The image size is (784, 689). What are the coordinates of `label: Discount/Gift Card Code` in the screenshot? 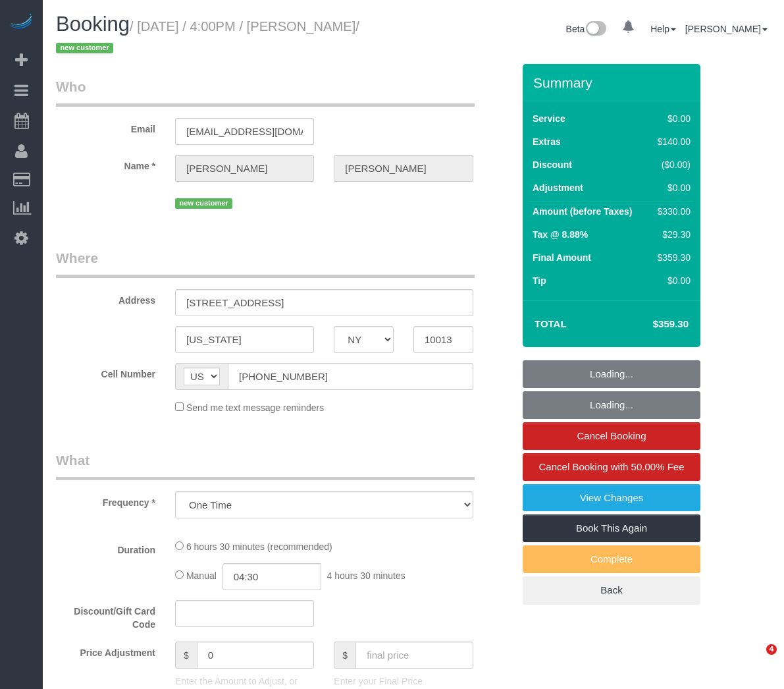 It's located at (106, 615).